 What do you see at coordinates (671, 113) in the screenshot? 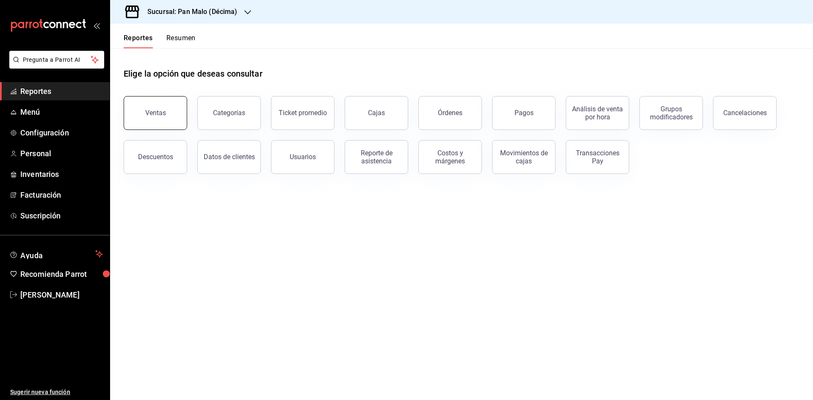
I see `div: Grupos modificadores` at bounding box center [671, 113].